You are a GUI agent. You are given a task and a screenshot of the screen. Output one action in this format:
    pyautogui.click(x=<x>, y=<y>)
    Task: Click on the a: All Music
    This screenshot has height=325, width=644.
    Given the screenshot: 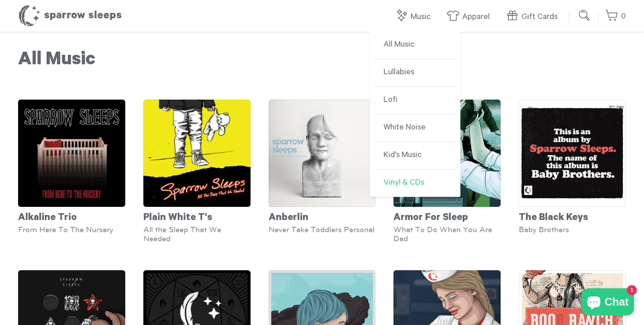 What is the action you would take?
    pyautogui.click(x=415, y=45)
    